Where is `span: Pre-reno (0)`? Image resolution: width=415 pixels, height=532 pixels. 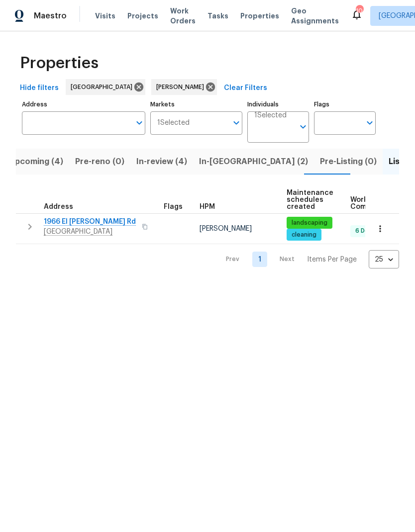 span: Pre-reno (0) is located at coordinates (100, 162).